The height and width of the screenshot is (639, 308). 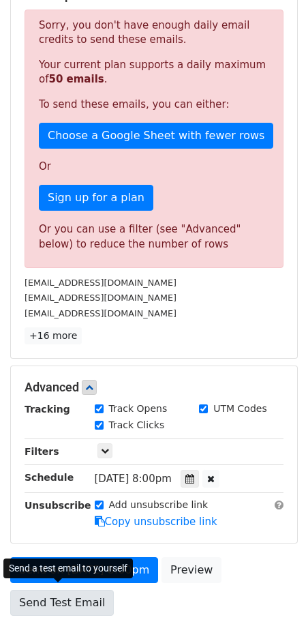 What do you see at coordinates (76, 79) in the screenshot?
I see `strong: 50 emails` at bounding box center [76, 79].